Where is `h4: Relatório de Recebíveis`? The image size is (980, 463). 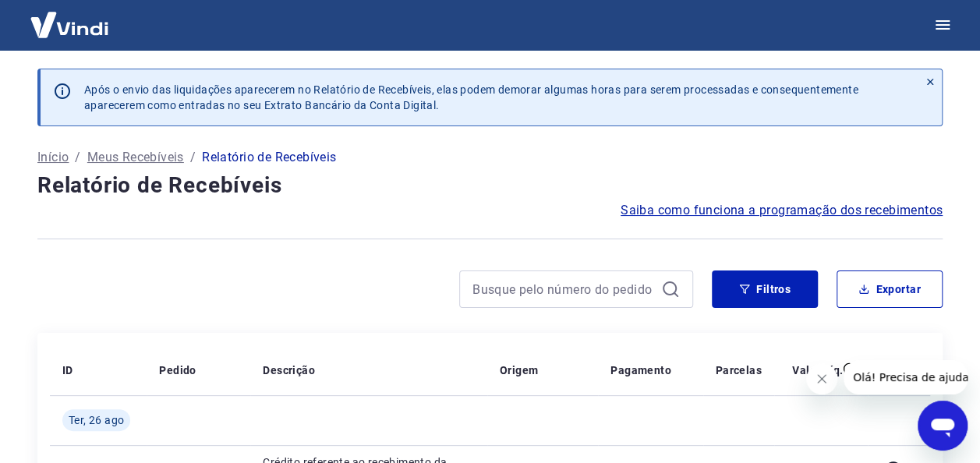
h4: Relatório de Recebíveis is located at coordinates (490, 186).